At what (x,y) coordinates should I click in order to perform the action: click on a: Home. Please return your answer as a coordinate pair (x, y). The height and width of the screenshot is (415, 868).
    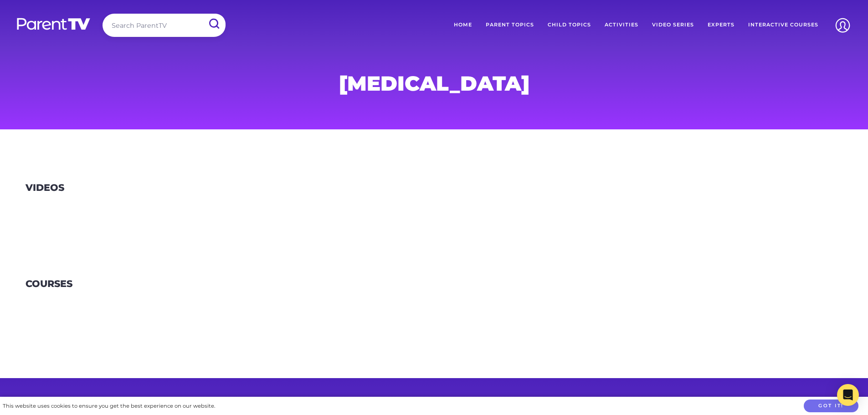
    Looking at the image, I should click on (463, 25).